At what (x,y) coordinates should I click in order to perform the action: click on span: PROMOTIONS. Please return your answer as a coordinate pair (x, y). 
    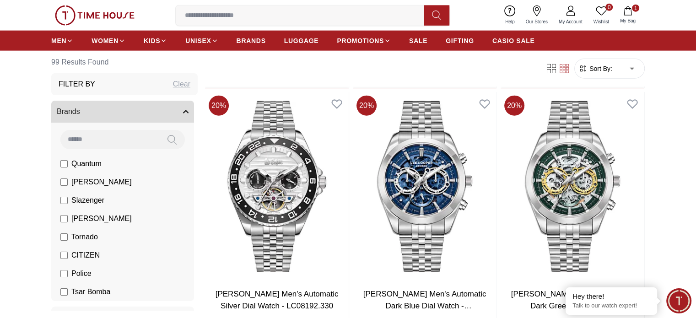
    Looking at the image, I should click on (360, 41).